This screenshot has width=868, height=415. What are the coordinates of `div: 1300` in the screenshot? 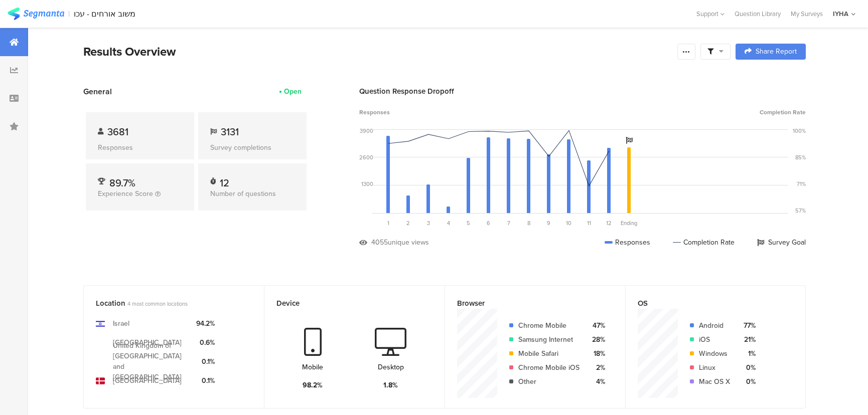 It's located at (367, 184).